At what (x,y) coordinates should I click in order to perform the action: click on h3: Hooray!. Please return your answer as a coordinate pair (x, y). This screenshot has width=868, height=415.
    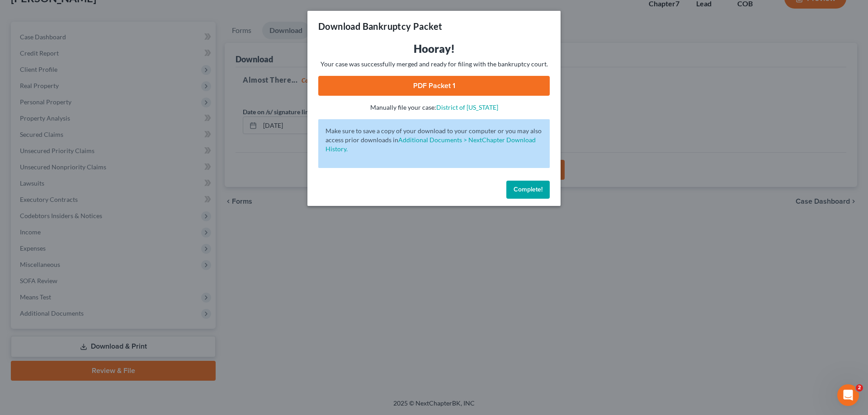
    Looking at the image, I should click on (434, 49).